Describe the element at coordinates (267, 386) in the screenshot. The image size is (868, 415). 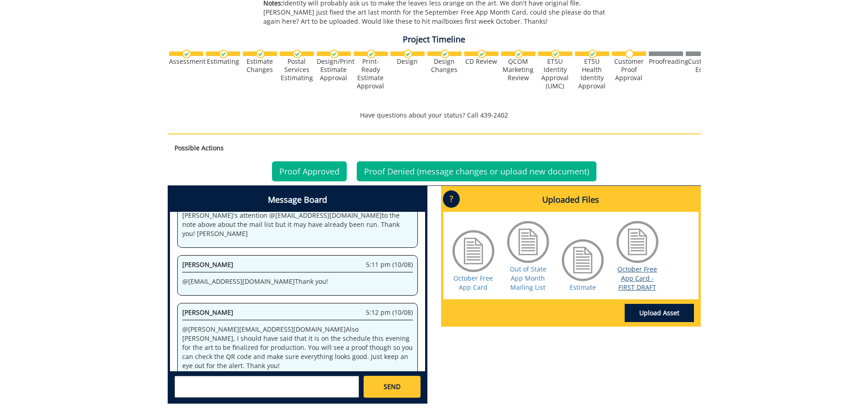
I see `textarea: messageToSend` at that location.